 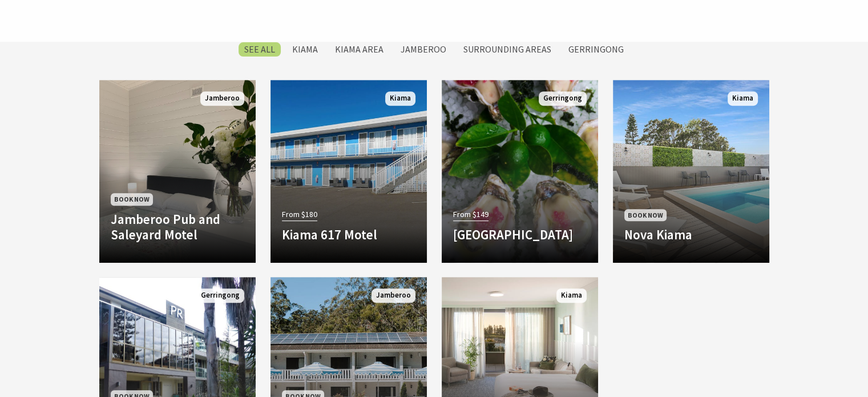 What do you see at coordinates (359, 49) in the screenshot?
I see `label: Kiama Area` at bounding box center [359, 49].